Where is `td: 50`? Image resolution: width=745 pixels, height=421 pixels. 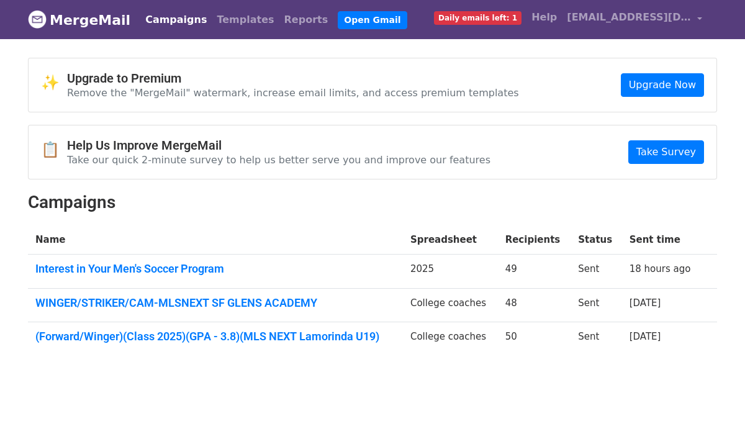 td: 50 is located at coordinates (535, 339).